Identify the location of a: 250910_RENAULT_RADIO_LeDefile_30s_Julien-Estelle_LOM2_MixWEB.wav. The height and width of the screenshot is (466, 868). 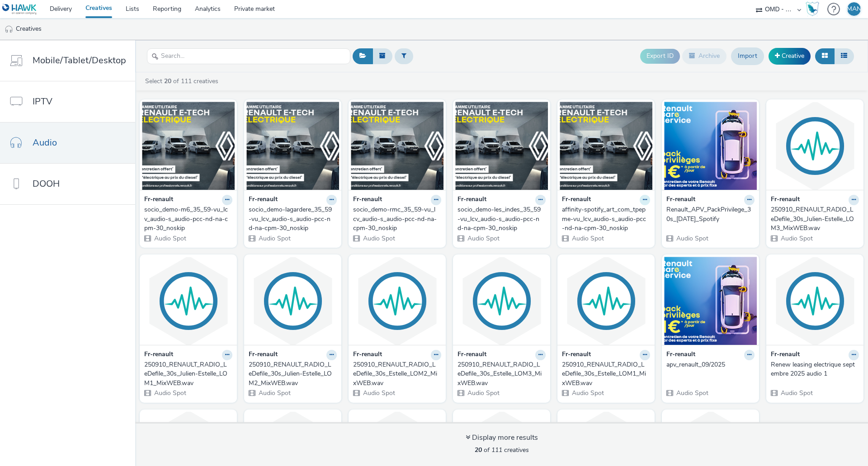
(293, 374).